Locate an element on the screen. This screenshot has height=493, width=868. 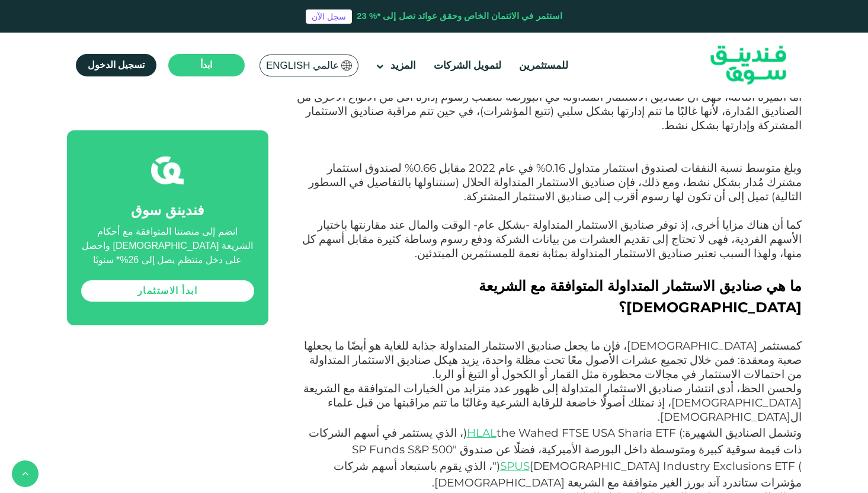
img: SA Flag is located at coordinates (346, 65).